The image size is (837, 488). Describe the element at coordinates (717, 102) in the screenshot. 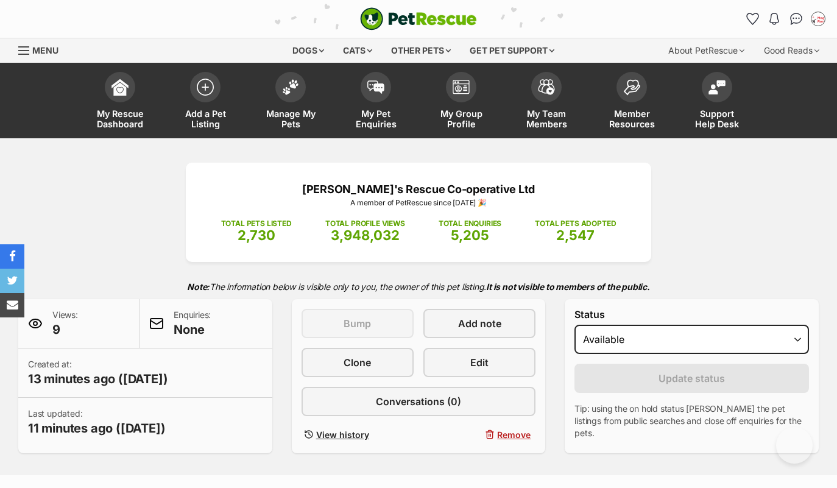

I see `a: Support Help Desk` at that location.